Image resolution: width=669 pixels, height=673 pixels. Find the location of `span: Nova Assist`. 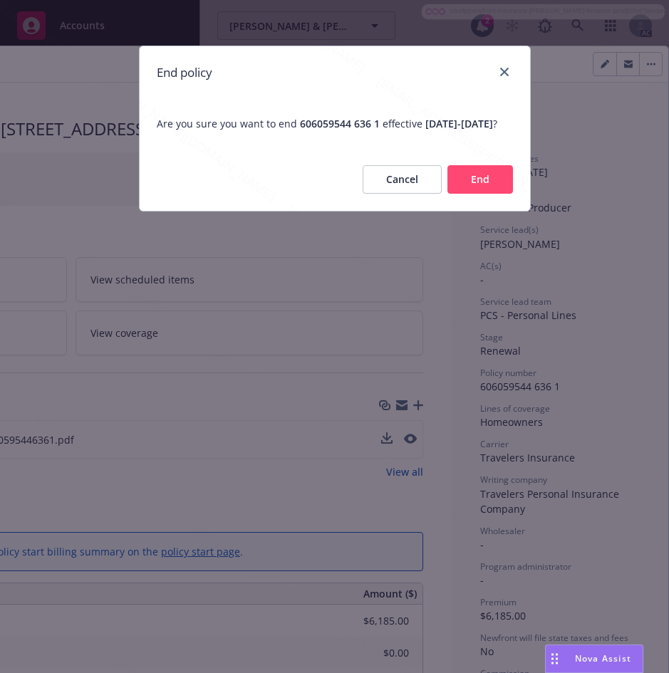

span: Nova Assist is located at coordinates (603, 658).